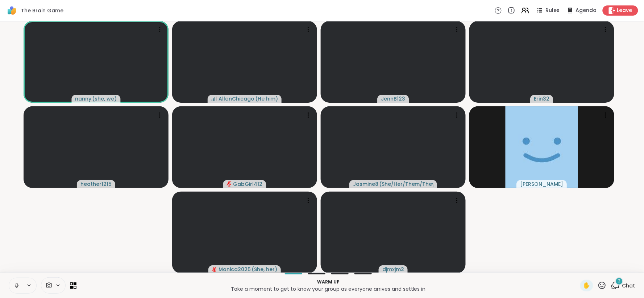  Describe the element at coordinates (328, 289) in the screenshot. I see `p: Take a moment to get to know your group as everyone arrives and settles in` at that location.